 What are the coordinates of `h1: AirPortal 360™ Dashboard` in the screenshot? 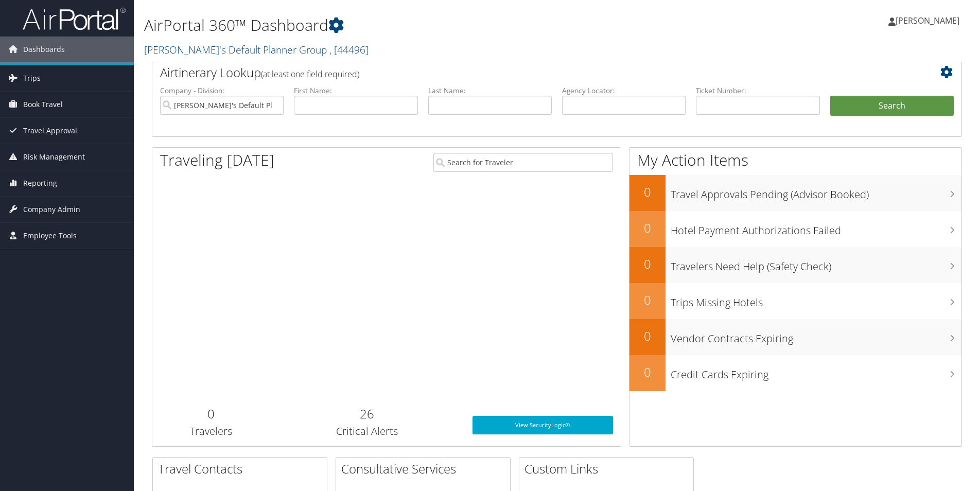 It's located at (419, 25).